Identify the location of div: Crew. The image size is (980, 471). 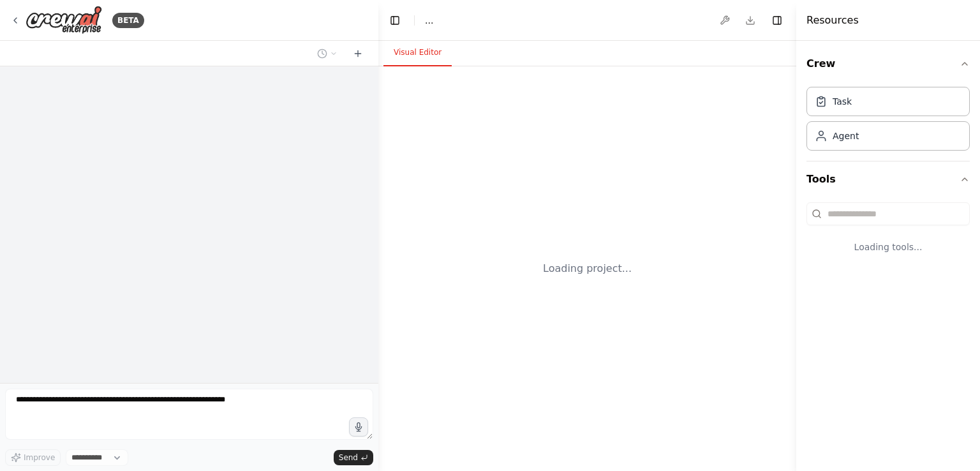
(889, 121).